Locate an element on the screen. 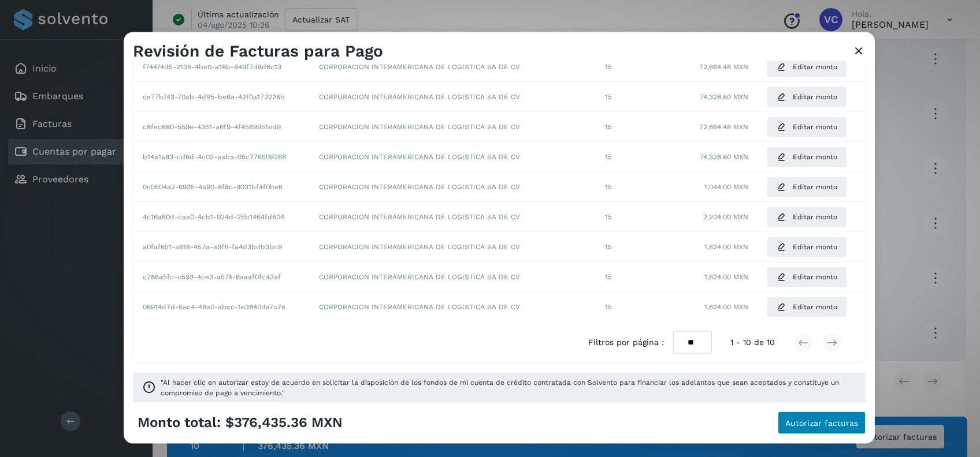 This screenshot has width=980, height=457. span: 2,204.00 MXN is located at coordinates (726, 217).